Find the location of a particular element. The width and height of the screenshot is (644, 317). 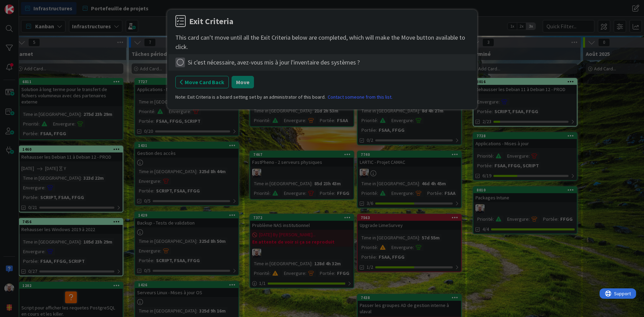

button: Move is located at coordinates (242, 82).